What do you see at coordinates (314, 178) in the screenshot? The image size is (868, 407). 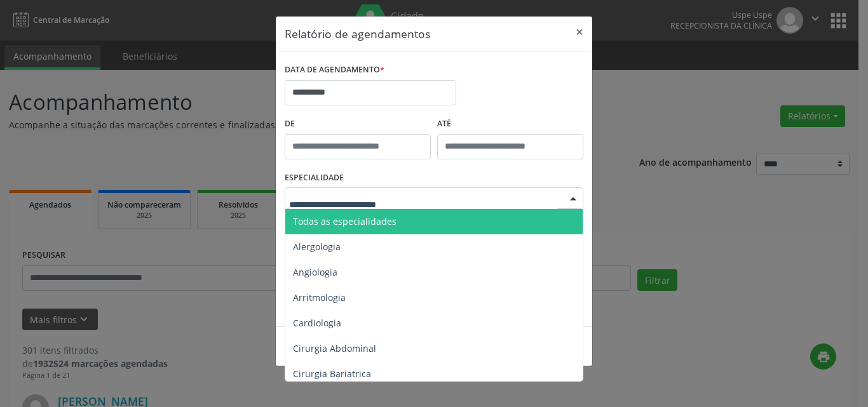 I see `label: ESPECIALIDADE` at bounding box center [314, 178].